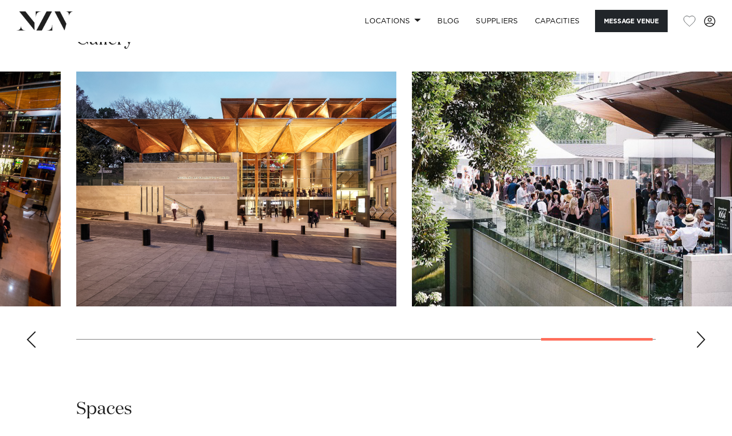  I want to click on a: Capacities, so click(557, 21).